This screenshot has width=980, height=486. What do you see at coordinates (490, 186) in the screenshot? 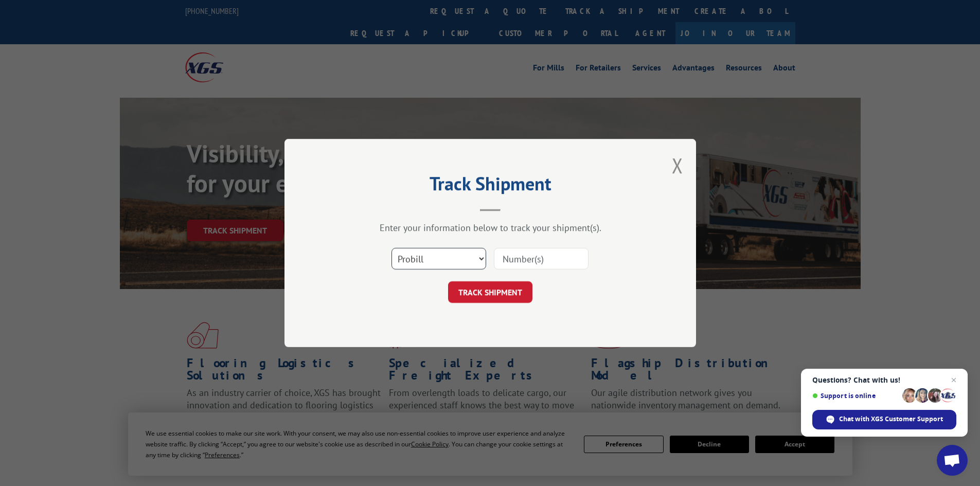
I see `h2: Track Shipment` at bounding box center [490, 186].